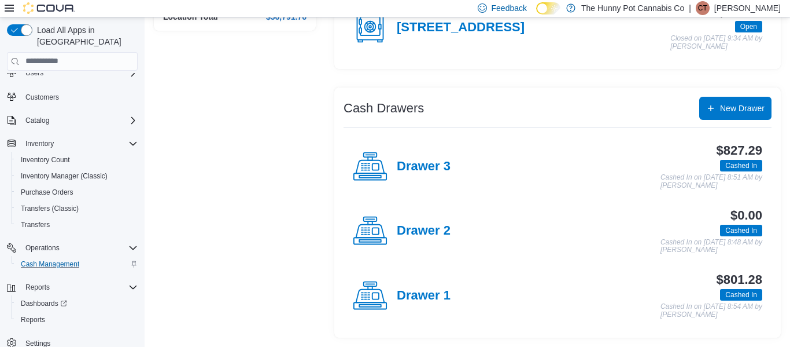 This screenshot has height=347, width=790. I want to click on h4: Drawer 1, so click(423, 296).